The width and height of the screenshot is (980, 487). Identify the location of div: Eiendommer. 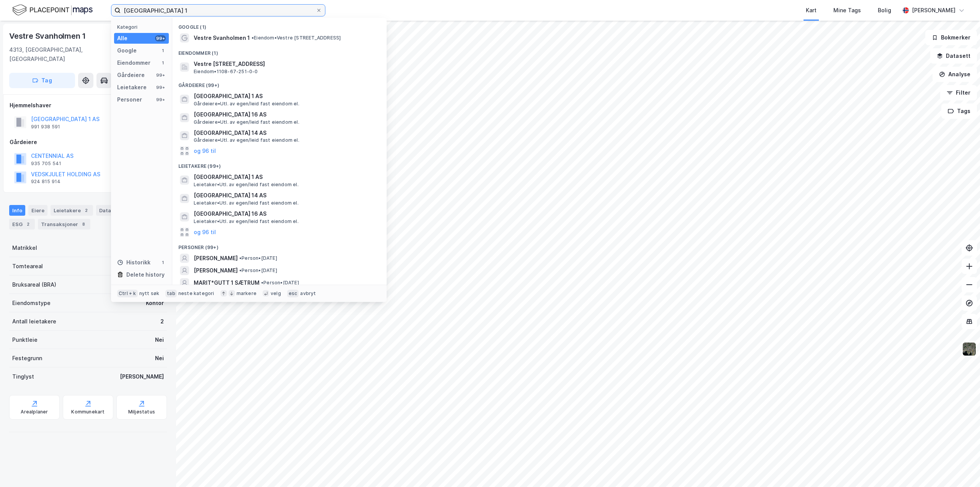
(133, 63).